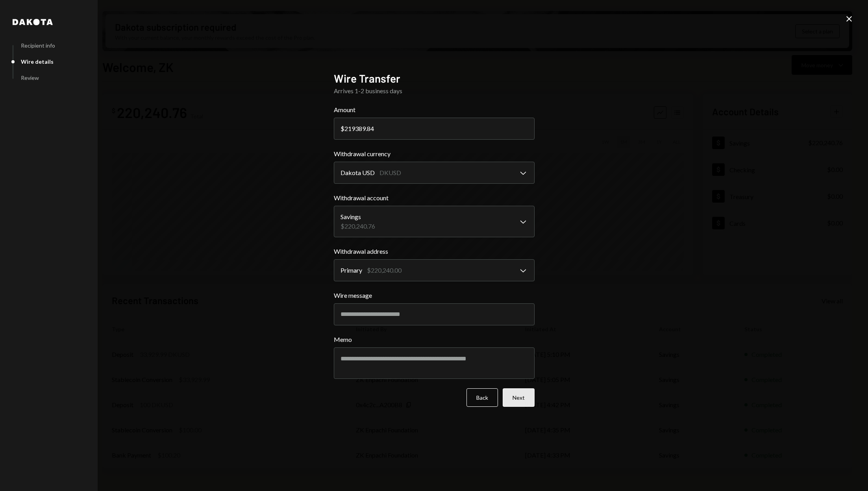 The width and height of the screenshot is (868, 491). What do you see at coordinates (434, 91) in the screenshot?
I see `div: Arrives 1-2 business days` at bounding box center [434, 91].